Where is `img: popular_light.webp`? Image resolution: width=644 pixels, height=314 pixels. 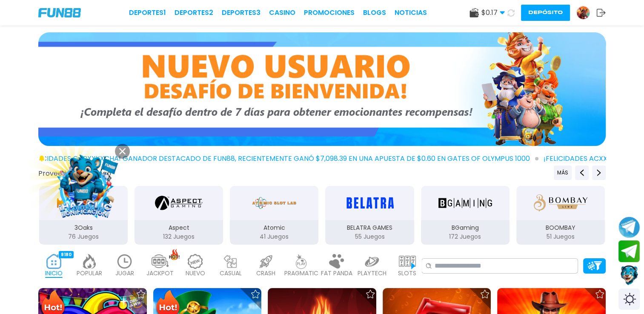 img: popular_light.webp is located at coordinates (90, 261).